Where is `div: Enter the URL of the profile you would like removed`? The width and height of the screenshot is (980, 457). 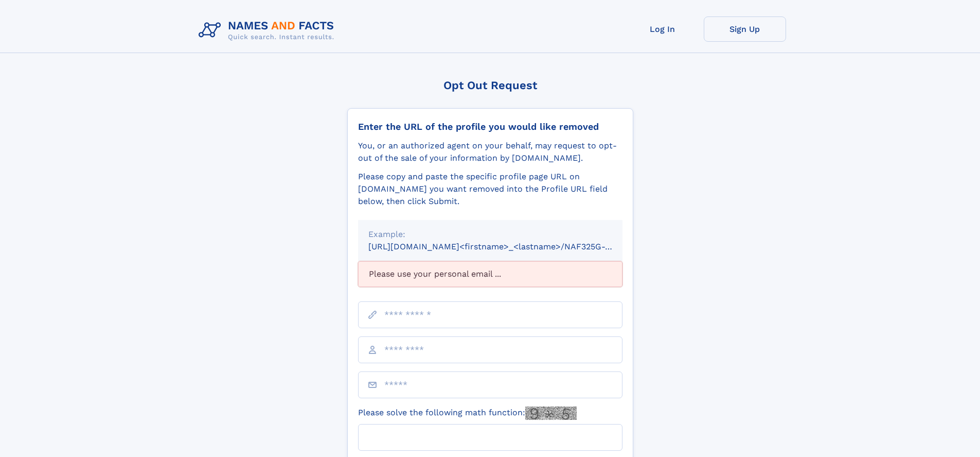
div: Enter the URL of the profile you would like removed is located at coordinates (491, 127).